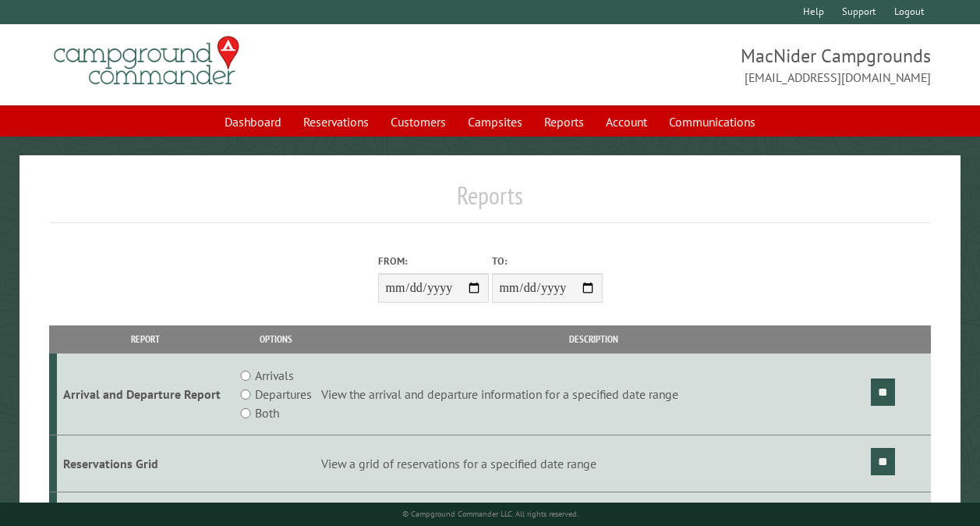 This screenshot has width=980, height=526. Describe the element at coordinates (267, 413) in the screenshot. I see `label: Both` at that location.